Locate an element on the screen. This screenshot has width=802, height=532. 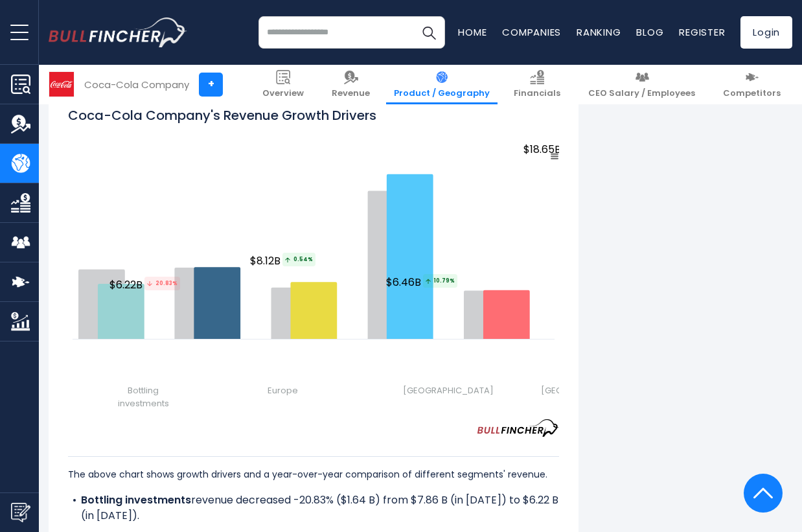
a: Revenue is located at coordinates (350, 84).